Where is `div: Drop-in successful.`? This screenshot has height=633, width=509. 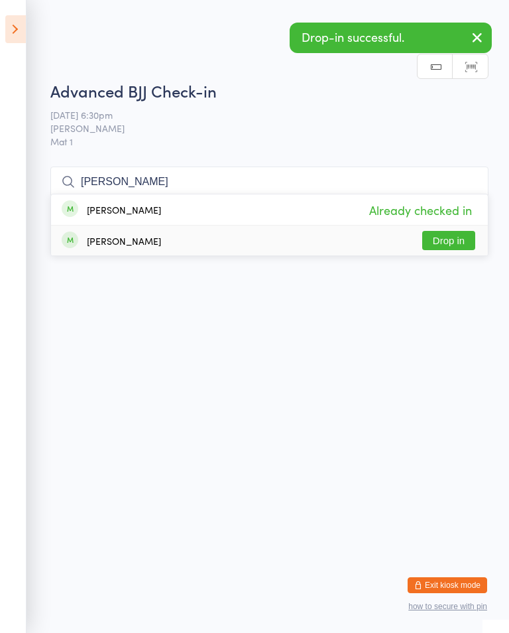 div: Drop-in successful. is located at coordinates (391, 38).